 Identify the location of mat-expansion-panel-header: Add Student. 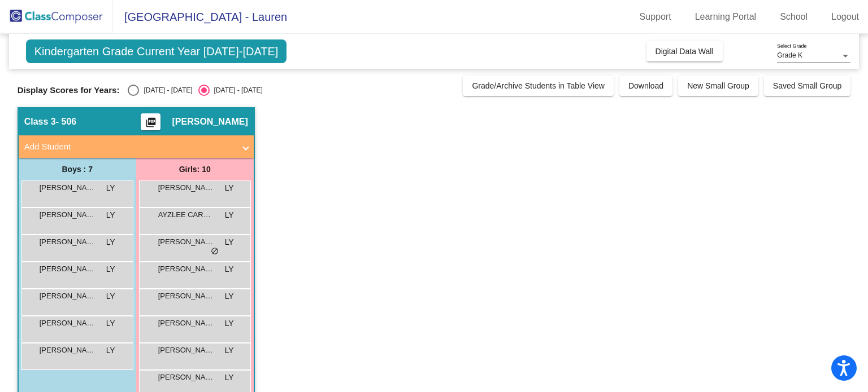
(136, 147).